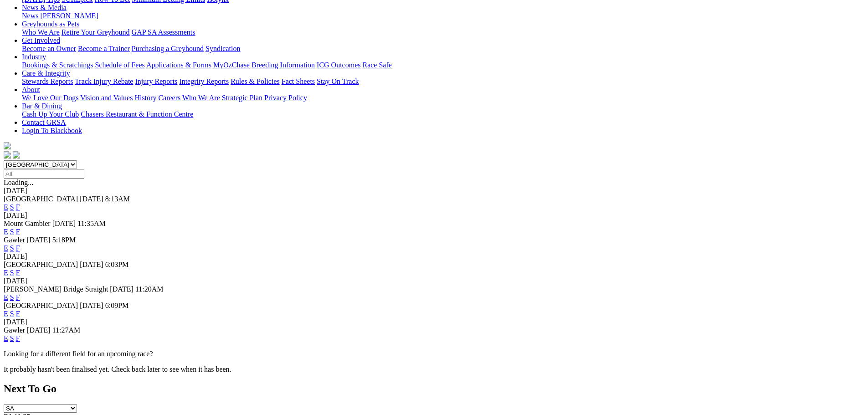 This screenshot has width=868, height=415. What do you see at coordinates (7, 155) in the screenshot?
I see `img: facebook.svg` at bounding box center [7, 155].